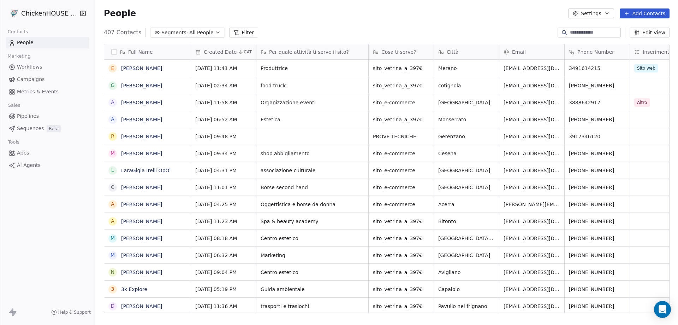  Describe the element at coordinates (401, 52) in the screenshot. I see `div: Cosa ti serve?` at that location.